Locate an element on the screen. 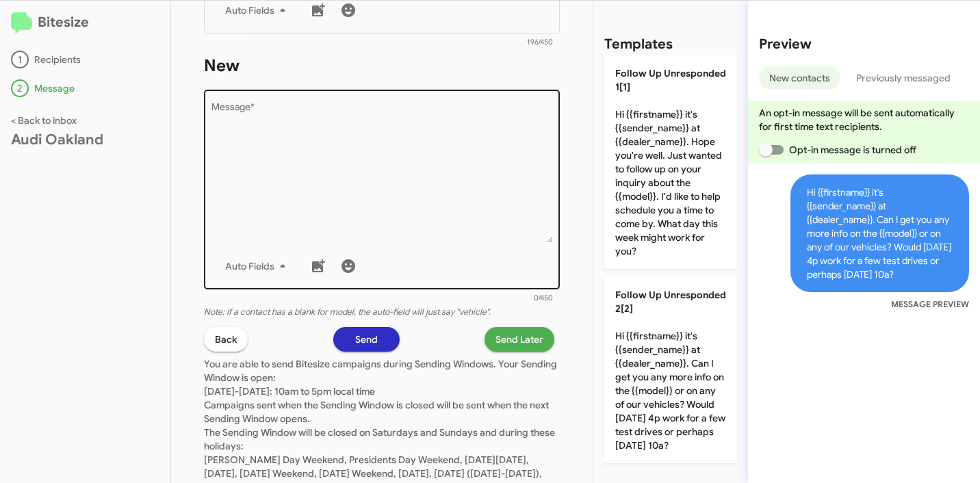 The height and width of the screenshot is (483, 980). div: 2 is located at coordinates (20, 88).